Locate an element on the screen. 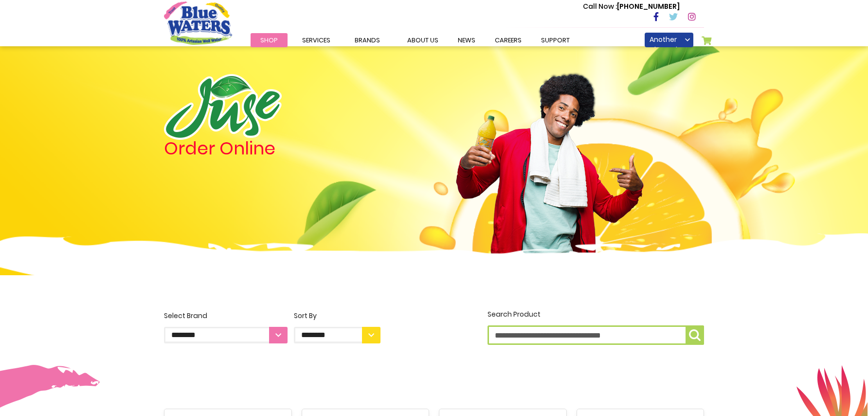  a: about us is located at coordinates (423, 40).